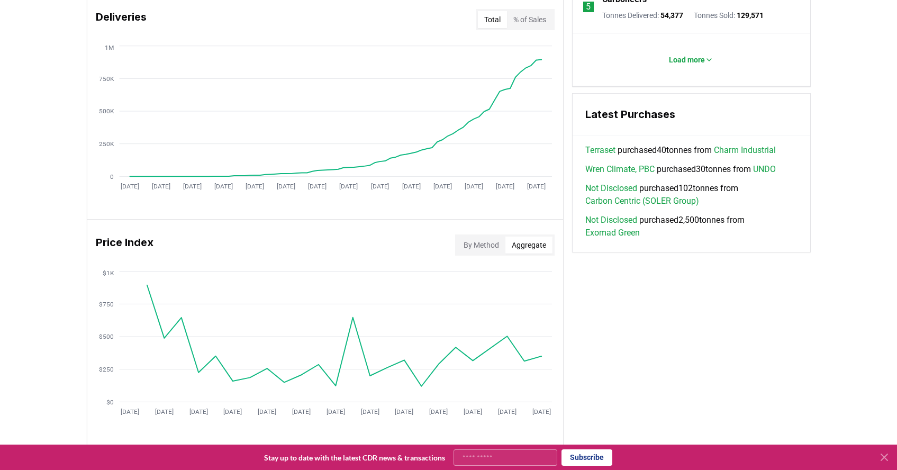 The height and width of the screenshot is (470, 897). Describe the element at coordinates (588, 7) in the screenshot. I see `p: 5` at that location.